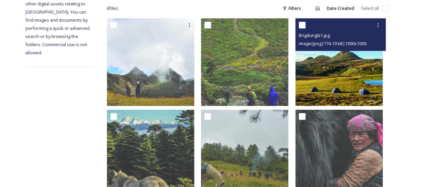  Describe the element at coordinates (341, 8) in the screenshot. I see `div: Date Created` at that location.